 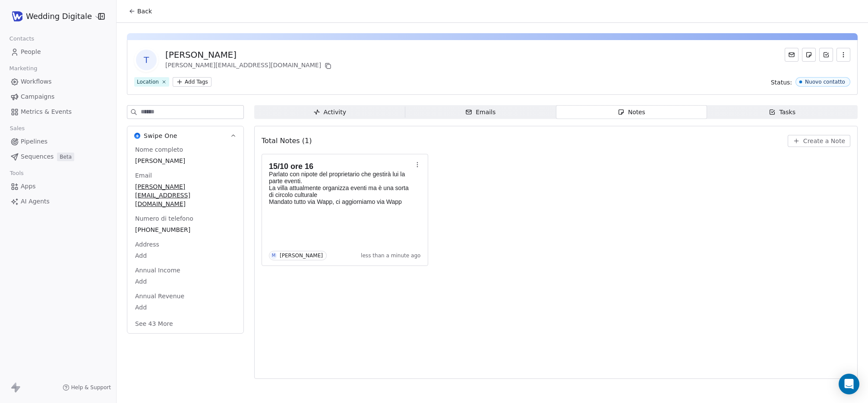 I want to click on div: Swipe OneSwipe One, so click(x=185, y=239).